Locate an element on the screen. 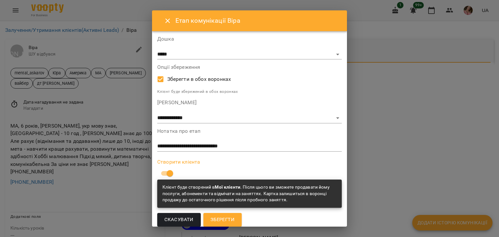 This screenshot has height=237, width=499. label: Нотатка про етап is located at coordinates (249, 131).